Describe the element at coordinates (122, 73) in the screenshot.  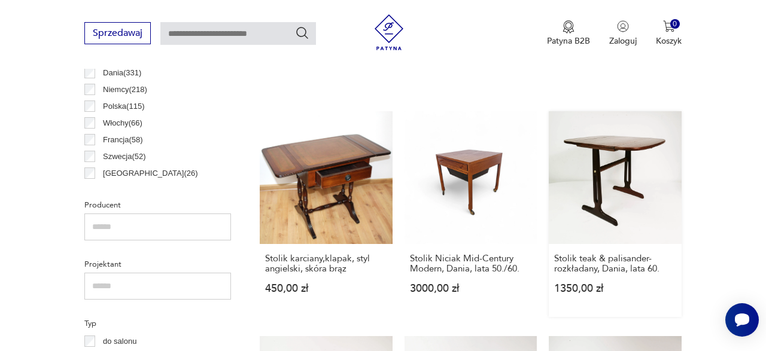
I see `p: Dania ( 331 )` at that location.